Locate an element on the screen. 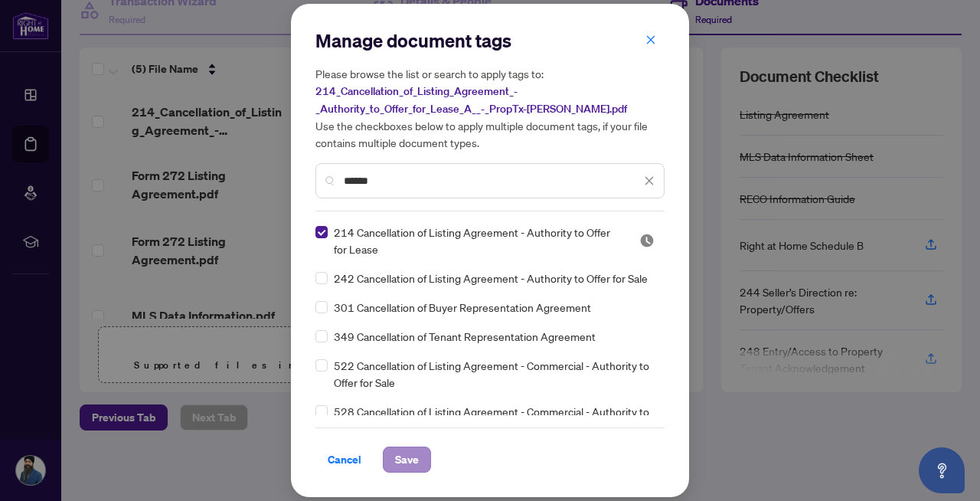 The height and width of the screenshot is (501, 980). button: Save is located at coordinates (407, 460).